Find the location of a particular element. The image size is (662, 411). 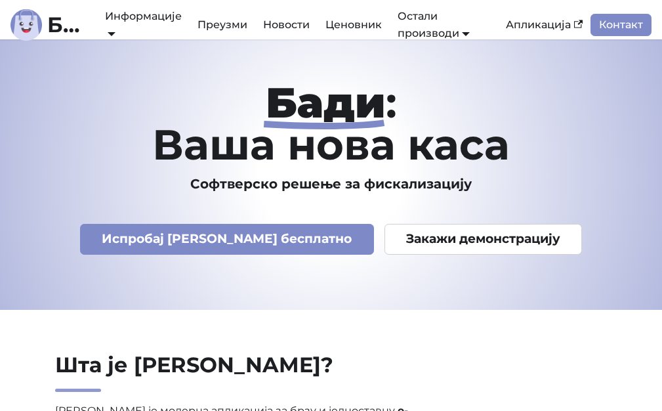

b: Бади is located at coordinates (67, 25).